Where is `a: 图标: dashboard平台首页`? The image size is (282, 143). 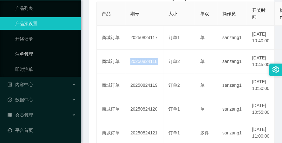 a: 图标: dashboard平台首页 is located at coordinates (42, 130).